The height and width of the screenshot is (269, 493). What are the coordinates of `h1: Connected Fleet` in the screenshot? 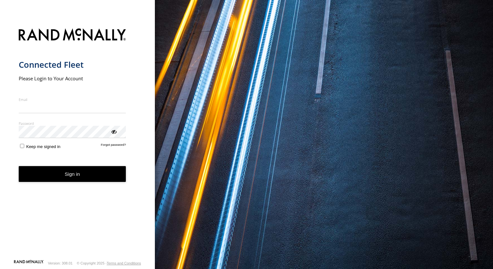 It's located at (72, 64).